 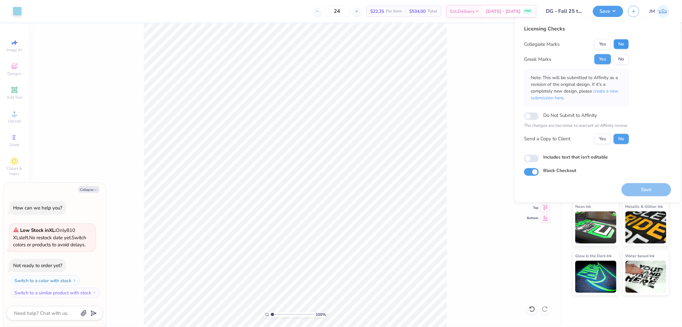 What do you see at coordinates (547, 138) in the screenshot?
I see `div: Send a Copy to Client` at bounding box center [547, 138].